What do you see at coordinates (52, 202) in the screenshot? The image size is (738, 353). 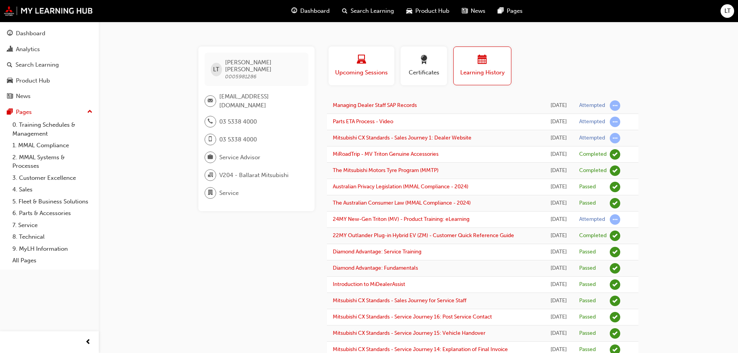 I see `a: 5. Fleet & Business Solutions` at bounding box center [52, 202].